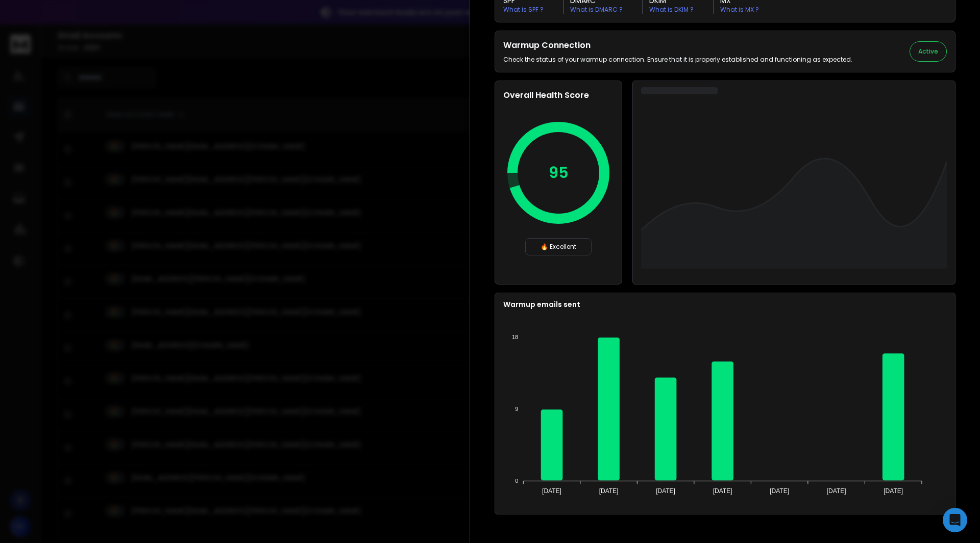  I want to click on p: What is MX ?, so click(740, 10).